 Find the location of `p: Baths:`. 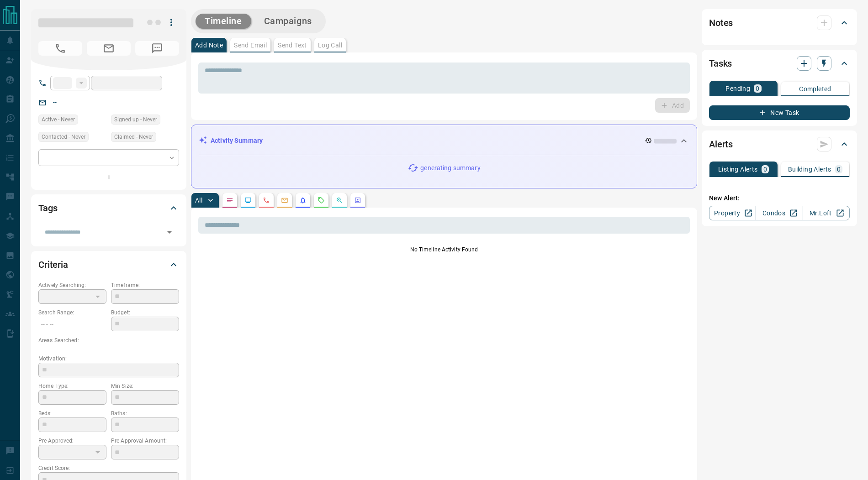

p: Baths: is located at coordinates (145, 414).